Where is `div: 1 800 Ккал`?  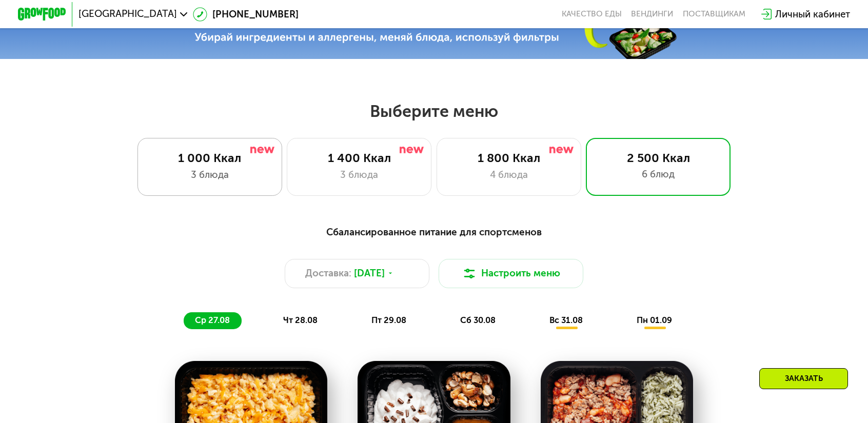 div: 1 800 Ккал is located at coordinates (508, 158).